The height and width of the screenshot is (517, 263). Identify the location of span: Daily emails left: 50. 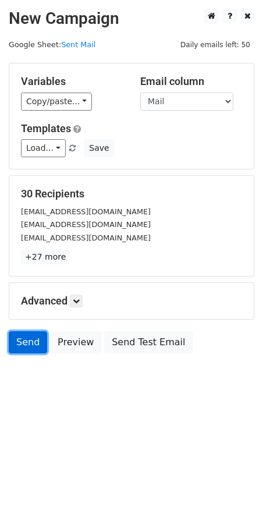
(216, 45).